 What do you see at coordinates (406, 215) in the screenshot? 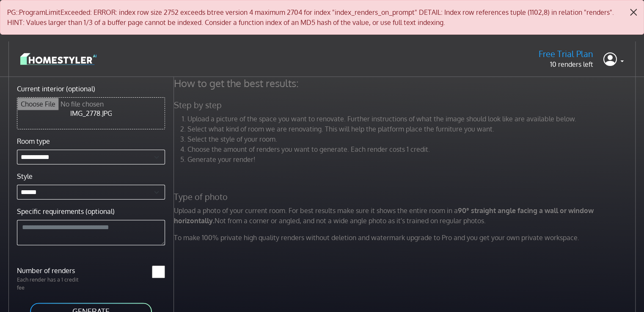
I see `p: Upload a photo of your current room. For best results make sure it shows the entire room in a Not...` at bounding box center [406, 215].